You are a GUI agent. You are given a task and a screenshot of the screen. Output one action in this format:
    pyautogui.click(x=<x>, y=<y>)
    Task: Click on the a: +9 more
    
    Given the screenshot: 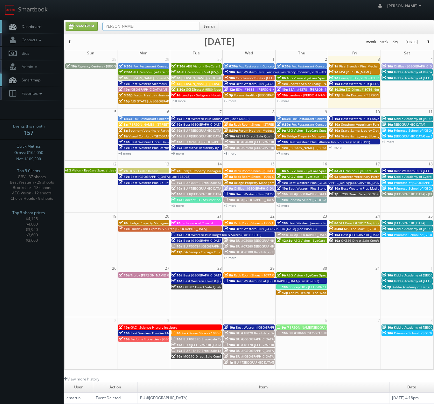 What is the action you would take?
    pyautogui.click(x=177, y=153)
    